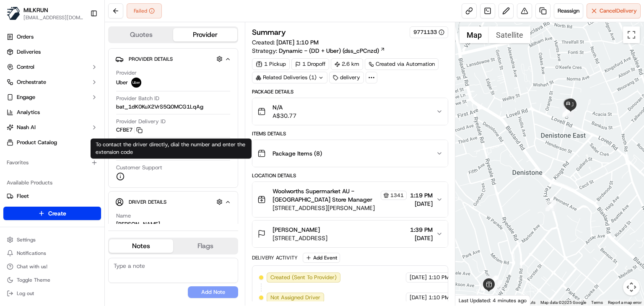  Describe the element at coordinates (551, 206) in the screenshot. I see `div: 12` at that location.